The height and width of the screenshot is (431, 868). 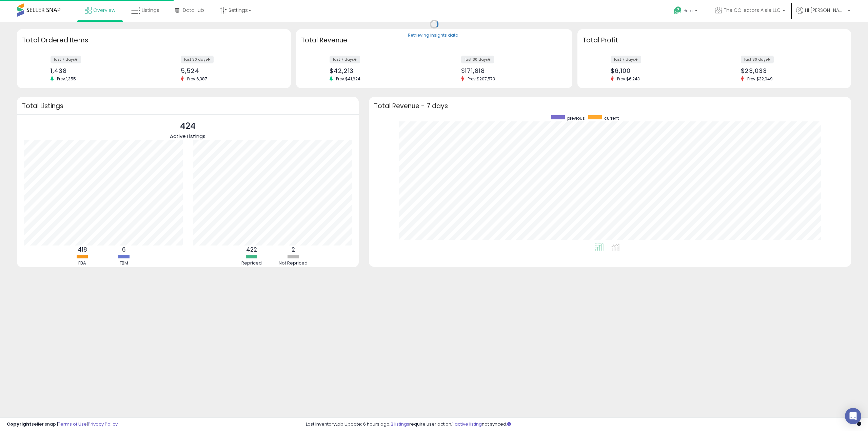 I want to click on div: FBA, so click(x=82, y=263).